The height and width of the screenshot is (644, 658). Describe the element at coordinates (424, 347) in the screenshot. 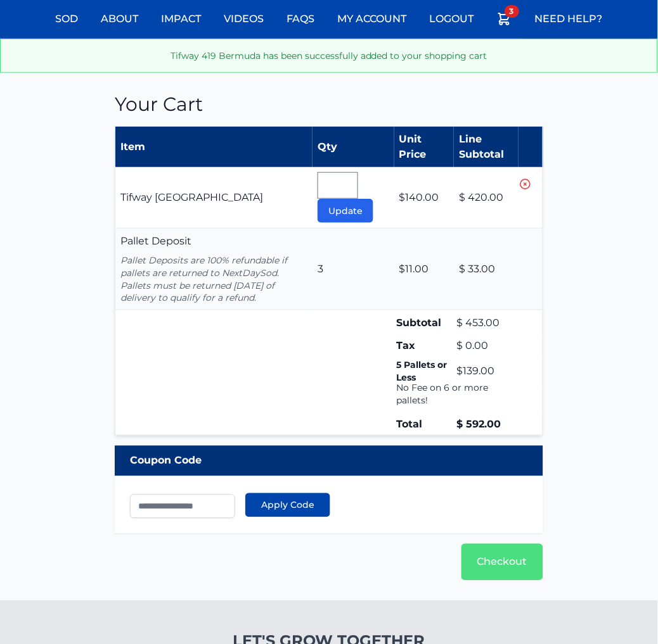

I see `td: Tax` at that location.